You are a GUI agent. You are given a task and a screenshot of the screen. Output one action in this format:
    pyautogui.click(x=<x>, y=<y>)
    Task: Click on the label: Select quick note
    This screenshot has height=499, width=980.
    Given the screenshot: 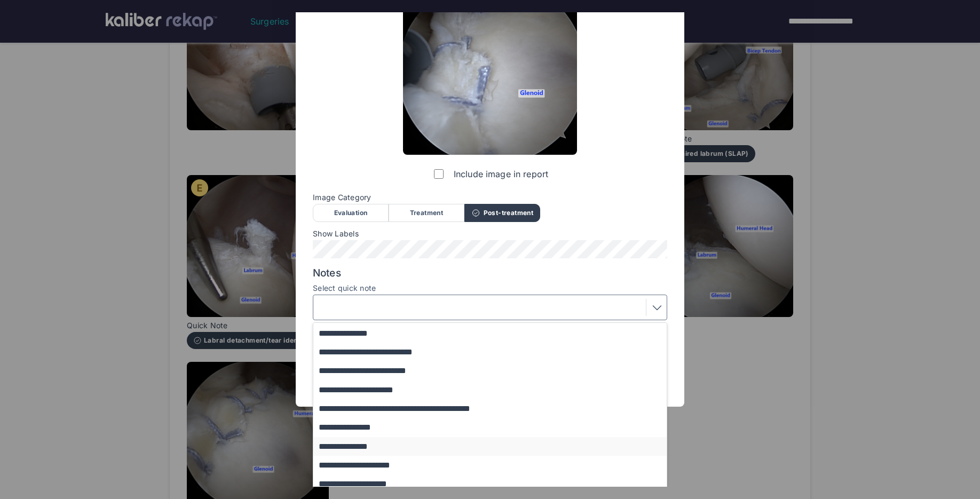 What is the action you would take?
    pyautogui.click(x=490, y=288)
    